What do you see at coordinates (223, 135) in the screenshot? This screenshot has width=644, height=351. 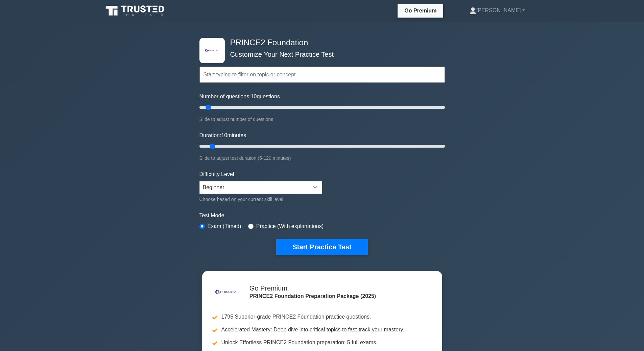 I see `label: Duration: minutes` at bounding box center [223, 135].